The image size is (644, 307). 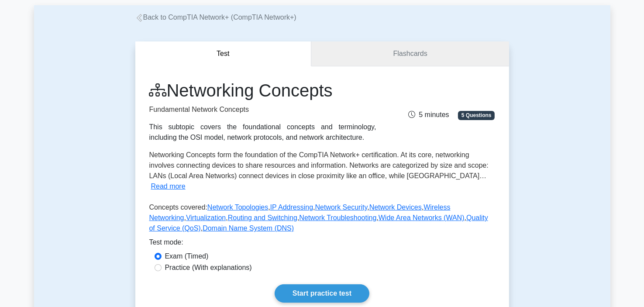 I want to click on a: Network Troubleshooting, so click(x=338, y=218).